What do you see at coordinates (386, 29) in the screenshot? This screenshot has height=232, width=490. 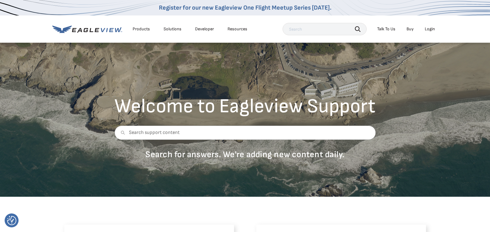 I see `div: Talk To Us` at bounding box center [386, 29].